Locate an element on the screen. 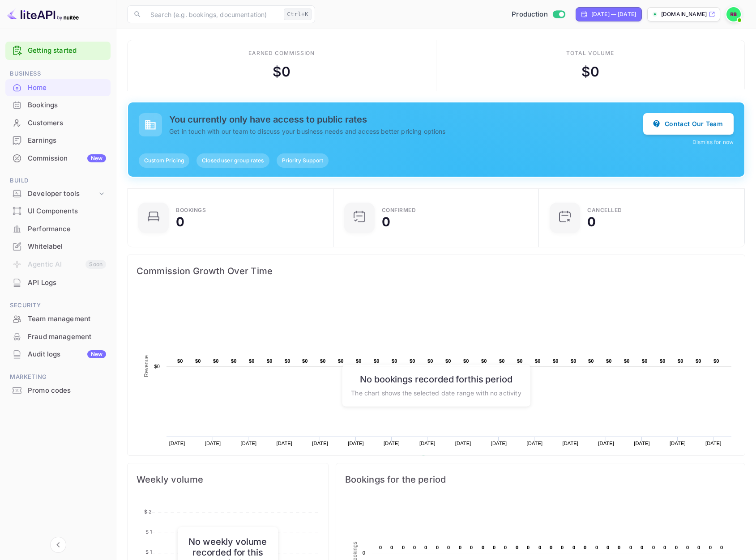 This screenshot has width=756, height=560. a: Fraud management is located at coordinates (58, 336).